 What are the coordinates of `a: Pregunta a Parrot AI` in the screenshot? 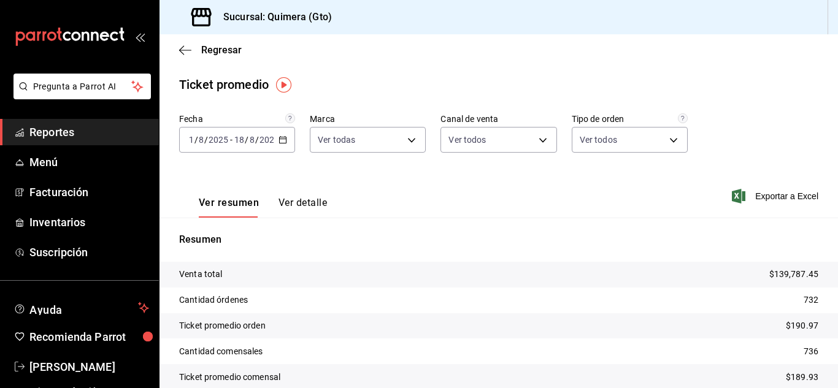 It's located at (80, 95).